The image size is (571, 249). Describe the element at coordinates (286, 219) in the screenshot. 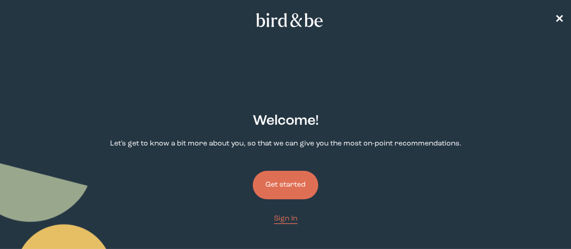

I see `span: Sign In` at that location.